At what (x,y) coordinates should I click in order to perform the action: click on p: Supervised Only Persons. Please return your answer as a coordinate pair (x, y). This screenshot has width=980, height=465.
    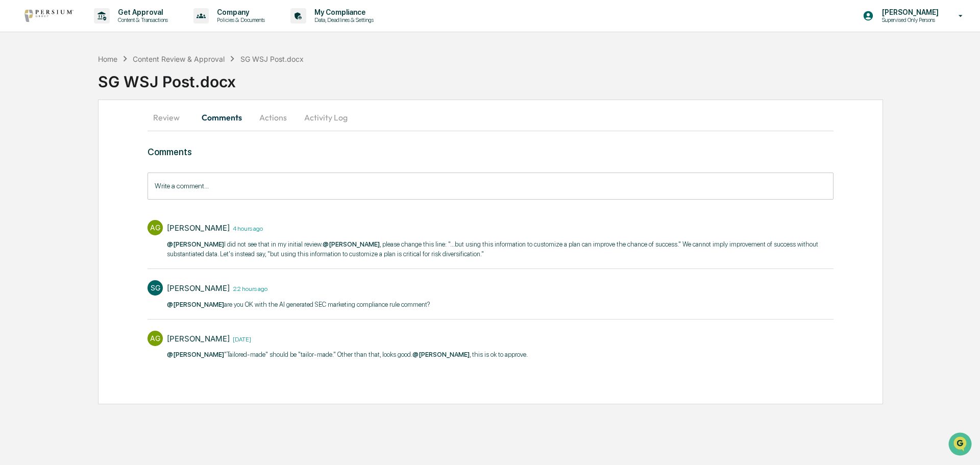
    Looking at the image, I should click on (909, 20).